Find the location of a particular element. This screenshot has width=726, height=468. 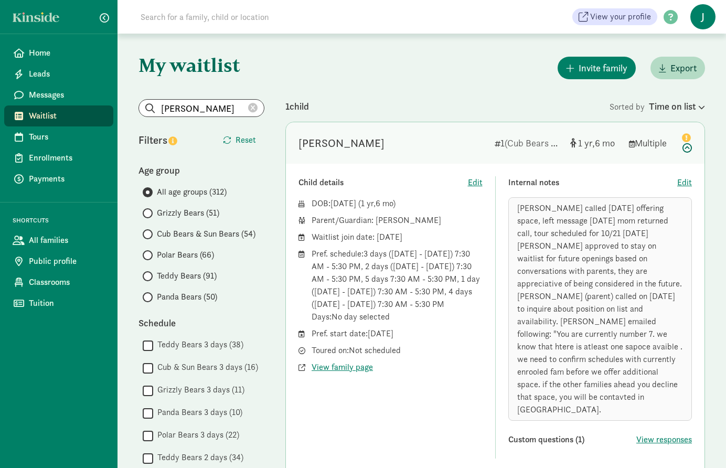

a: Waitlist is located at coordinates (59, 116).